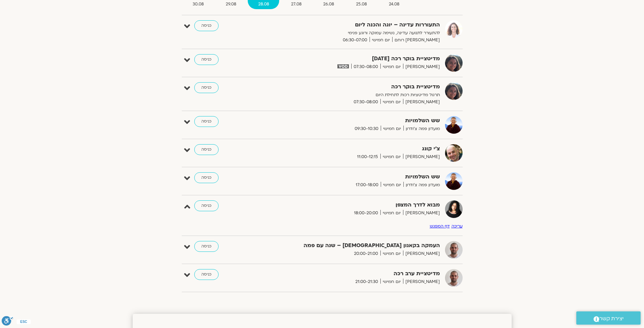  Describe the element at coordinates (394, 4) in the screenshot. I see `span: 24.08` at that location.